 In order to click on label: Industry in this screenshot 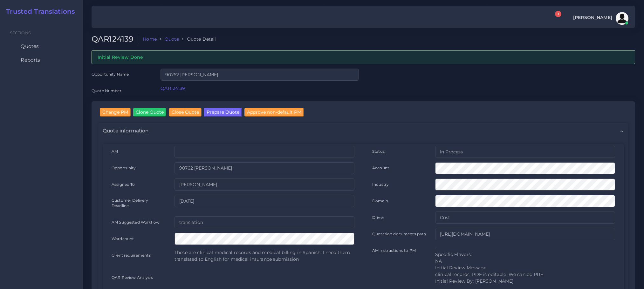, I will do `click(381, 185)`.